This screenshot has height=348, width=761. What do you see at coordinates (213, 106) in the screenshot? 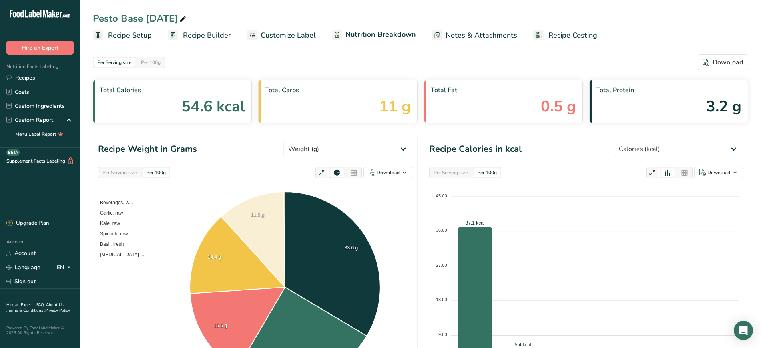
I see `span: 54.6 kcal` at bounding box center [213, 106].